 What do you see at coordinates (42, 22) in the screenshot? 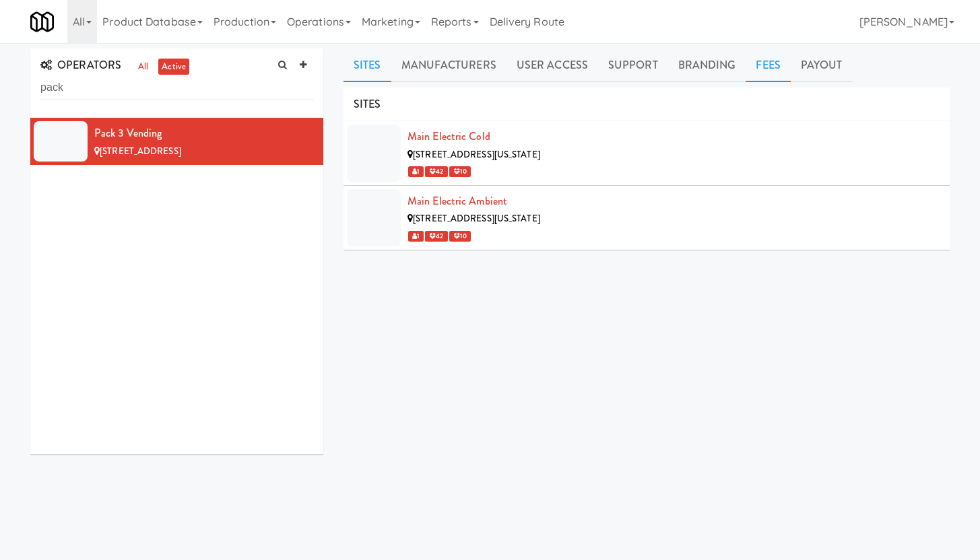
I see `img: Micromart` at bounding box center [42, 22].